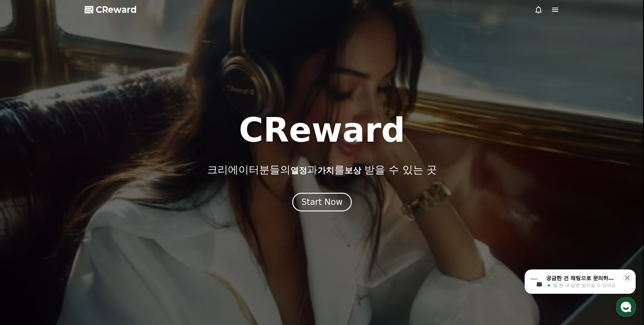 This screenshot has width=644, height=325. What do you see at coordinates (116, 10) in the screenshot?
I see `span: CReward` at bounding box center [116, 10].